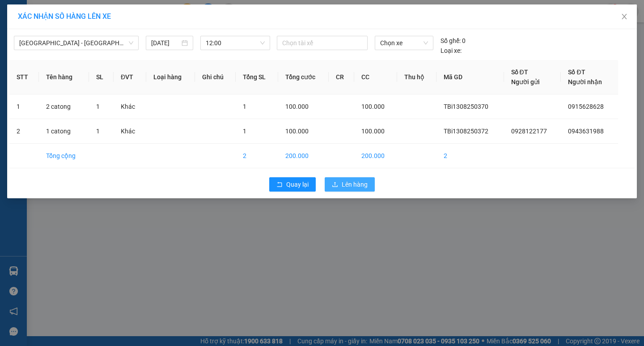 This screenshot has width=644, height=346. Describe the element at coordinates (101, 77) in the screenshot. I see `th: SL` at that location.